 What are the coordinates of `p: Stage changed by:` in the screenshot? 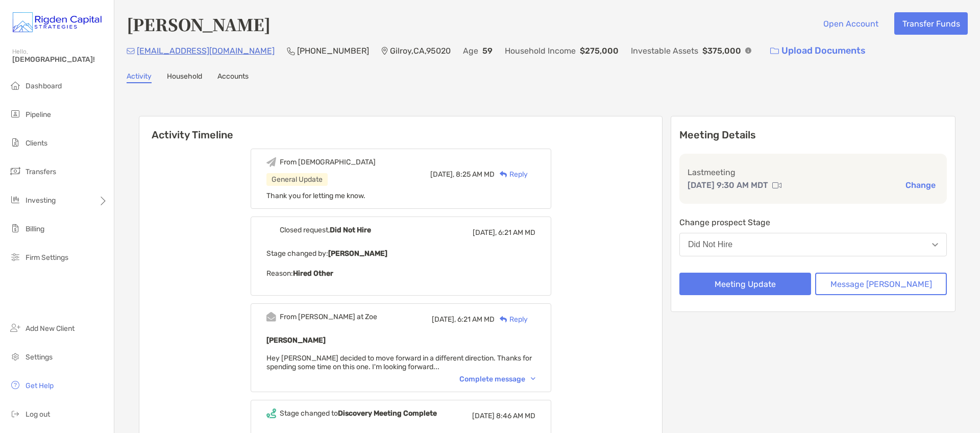 It's located at (400, 253).